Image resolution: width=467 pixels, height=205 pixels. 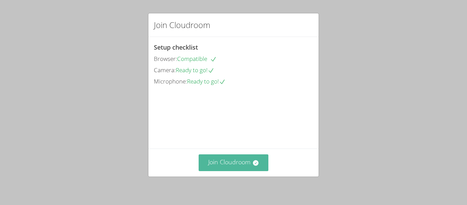 What do you see at coordinates (182, 25) in the screenshot?
I see `h2: Join Cloudroom` at bounding box center [182, 25].